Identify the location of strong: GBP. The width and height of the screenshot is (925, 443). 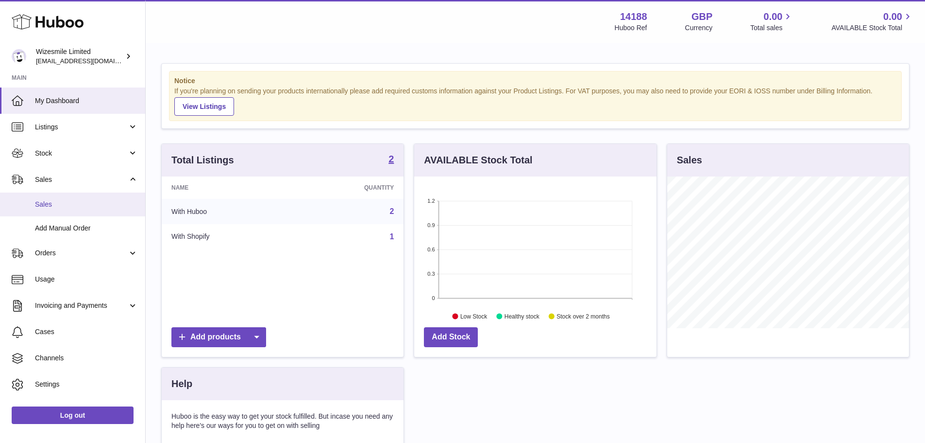
(702, 17).